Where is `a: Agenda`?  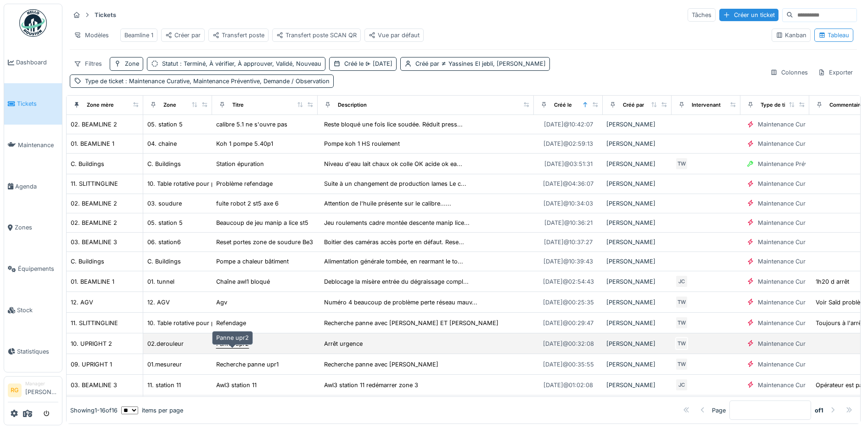 a: Agenda is located at coordinates (33, 186).